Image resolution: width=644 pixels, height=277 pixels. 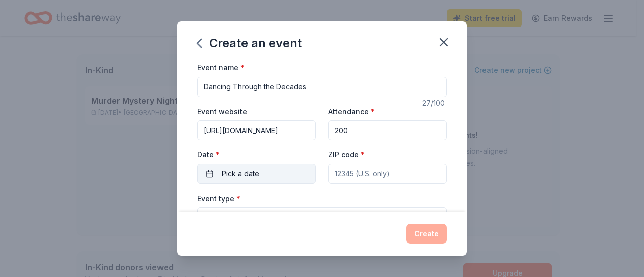 I want to click on div: 27 /100, so click(x=434, y=103).